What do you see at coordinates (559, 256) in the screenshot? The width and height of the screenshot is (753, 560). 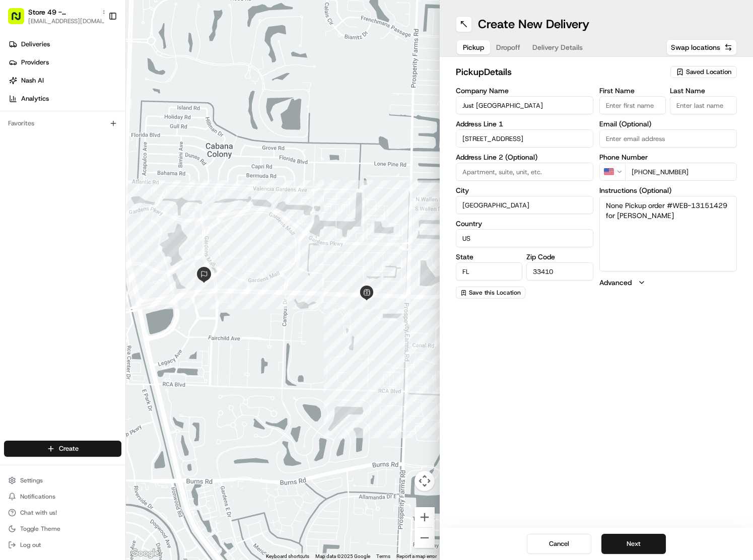 I see `label: Zip Code` at bounding box center [559, 256].